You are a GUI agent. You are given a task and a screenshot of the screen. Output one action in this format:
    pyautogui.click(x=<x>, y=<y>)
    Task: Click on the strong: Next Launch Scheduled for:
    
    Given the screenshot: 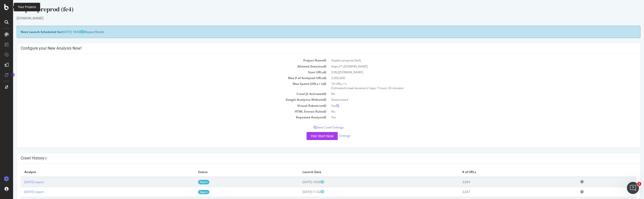 What is the action you would take?
    pyautogui.click(x=28, y=32)
    